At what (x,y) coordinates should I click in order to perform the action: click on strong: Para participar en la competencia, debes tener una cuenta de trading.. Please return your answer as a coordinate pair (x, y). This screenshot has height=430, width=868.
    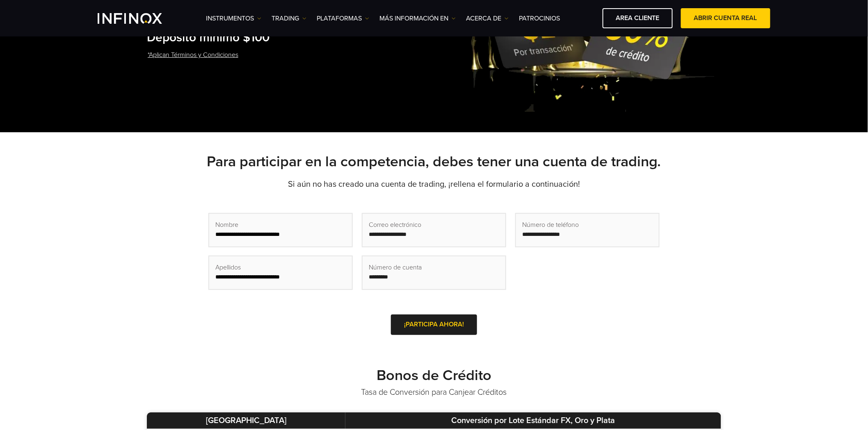
    Looking at the image, I should click on (434, 161).